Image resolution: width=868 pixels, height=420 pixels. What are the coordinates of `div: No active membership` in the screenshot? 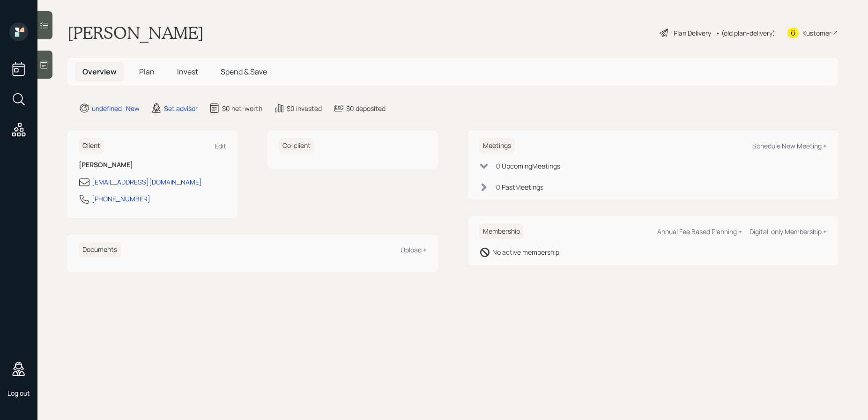 It's located at (526, 252).